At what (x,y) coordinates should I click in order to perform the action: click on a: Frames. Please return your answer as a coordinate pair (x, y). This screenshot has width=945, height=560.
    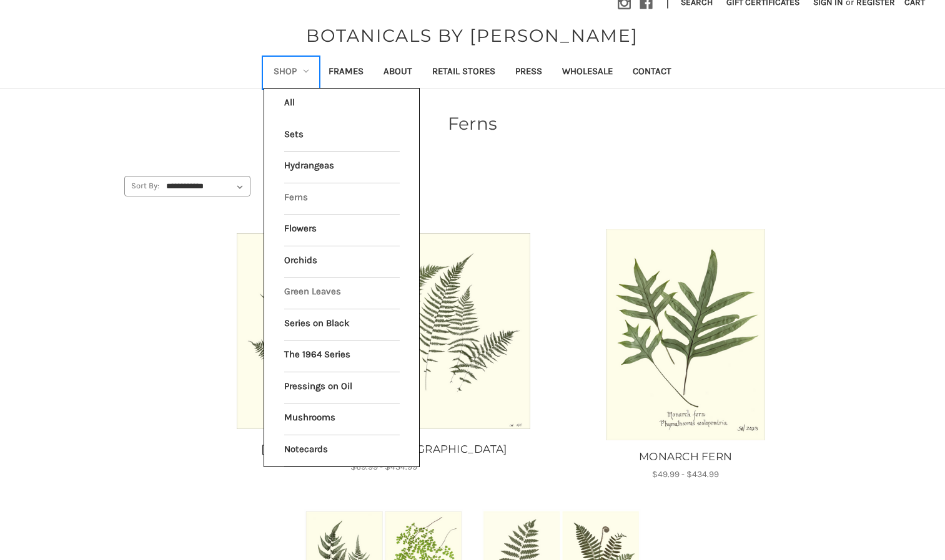
    Looking at the image, I should click on (346, 72).